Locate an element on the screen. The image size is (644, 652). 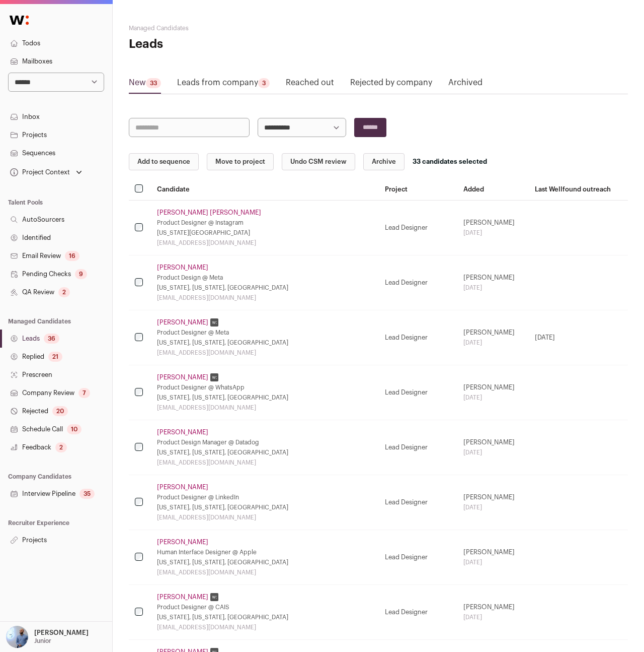
th: Candidate is located at coordinates (265, 189).